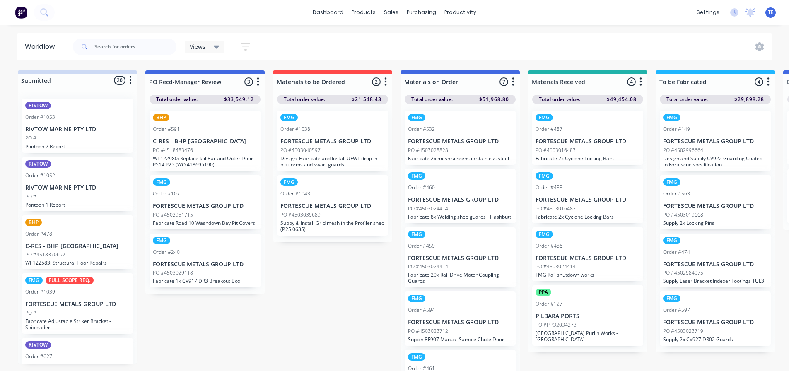  I want to click on div: products, so click(364, 12).